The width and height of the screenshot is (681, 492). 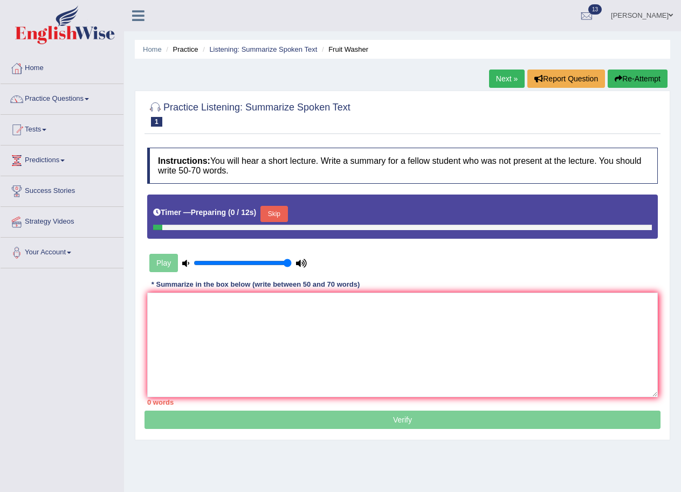 What do you see at coordinates (62, 128) in the screenshot?
I see `a: Tests` at bounding box center [62, 128].